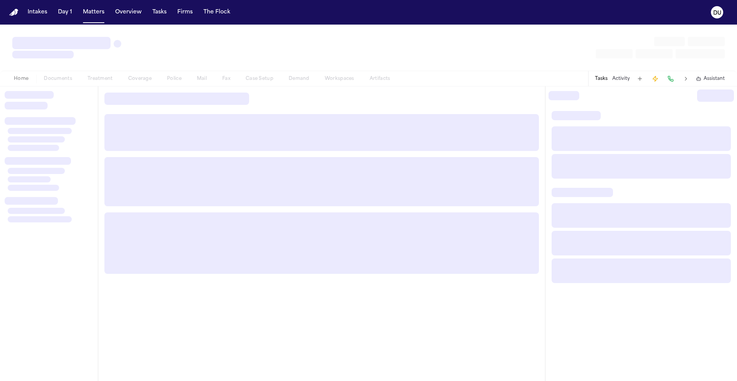  What do you see at coordinates (128, 12) in the screenshot?
I see `a: Overview` at bounding box center [128, 12].